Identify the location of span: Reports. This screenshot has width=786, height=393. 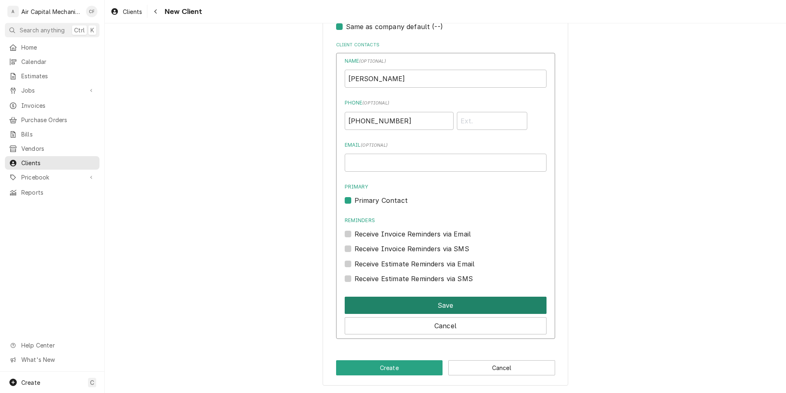
(58, 192).